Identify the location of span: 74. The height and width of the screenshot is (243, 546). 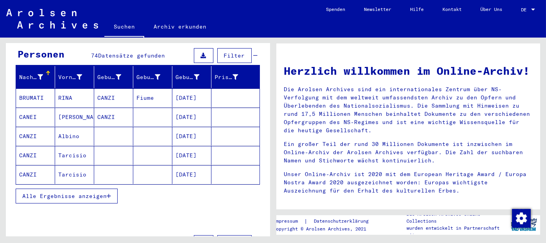
(95, 55).